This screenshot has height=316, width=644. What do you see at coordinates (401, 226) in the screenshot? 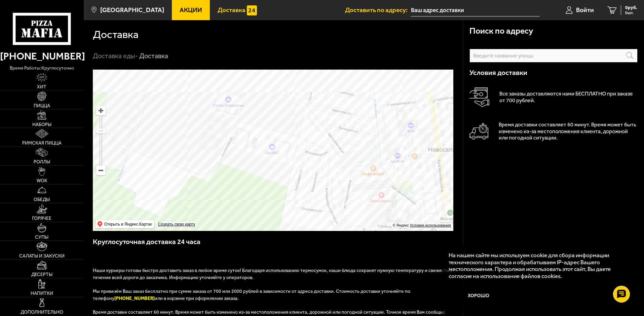
I see `ymaps: © Яндекс` at bounding box center [401, 226].